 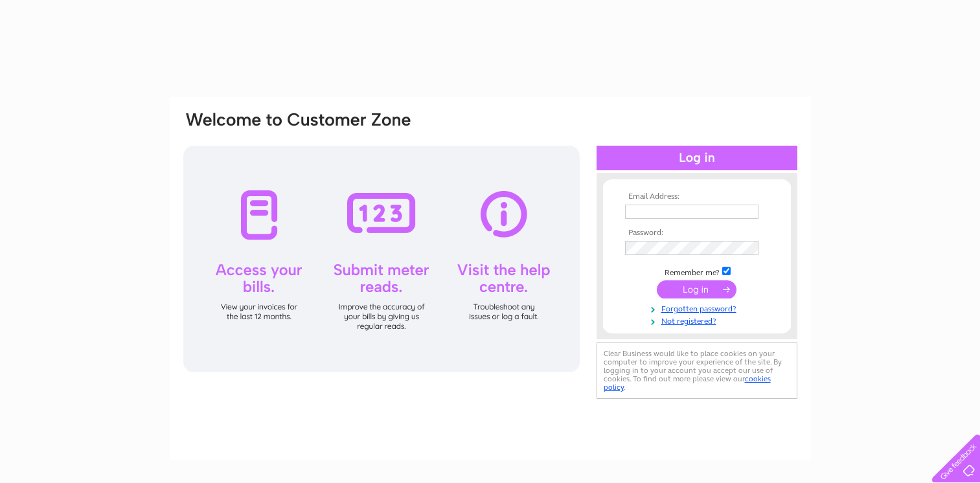 What do you see at coordinates (698, 320) in the screenshot?
I see `a: Not registered?` at bounding box center [698, 320].